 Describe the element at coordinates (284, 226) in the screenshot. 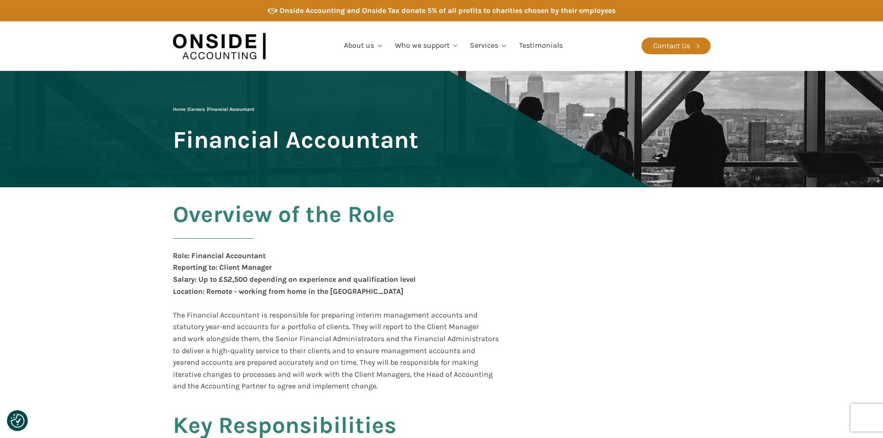

I see `h2: Overview of the Role` at that location.